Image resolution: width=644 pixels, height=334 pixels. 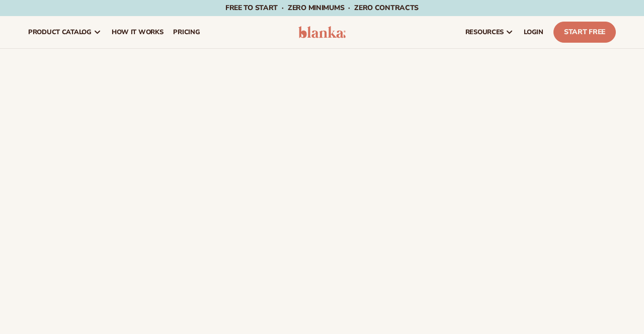 I want to click on span: LOGIN, so click(x=533, y=32).